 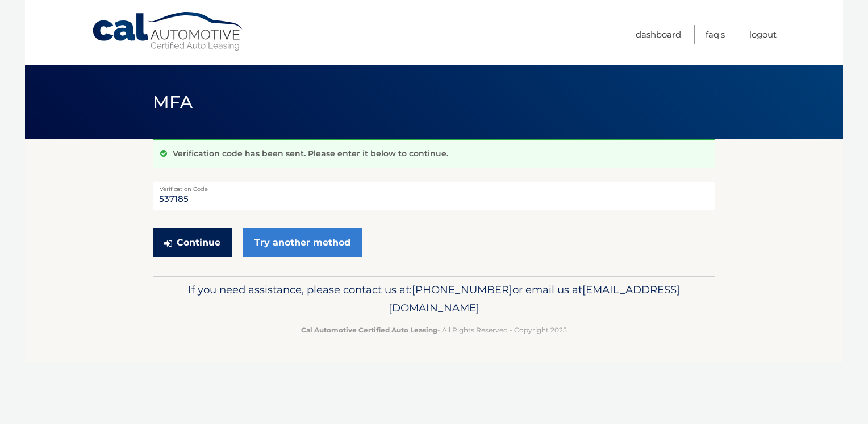 I want to click on button: Continue, so click(x=192, y=243).